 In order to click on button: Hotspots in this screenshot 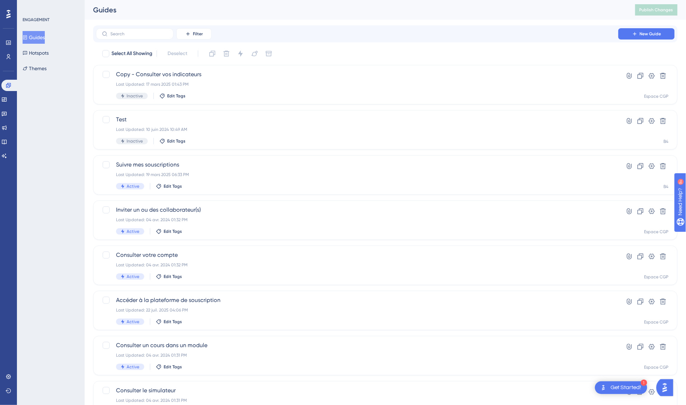, I will do `click(36, 53)`.